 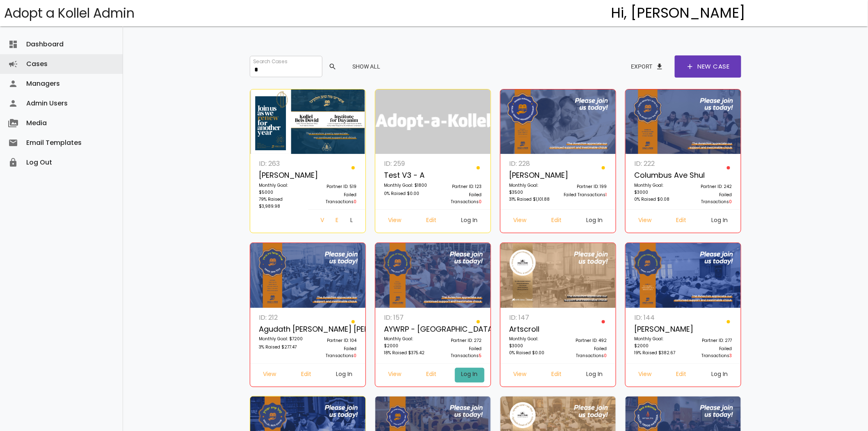 I want to click on p: 3% Raised $277.47, so click(x=281, y=348).